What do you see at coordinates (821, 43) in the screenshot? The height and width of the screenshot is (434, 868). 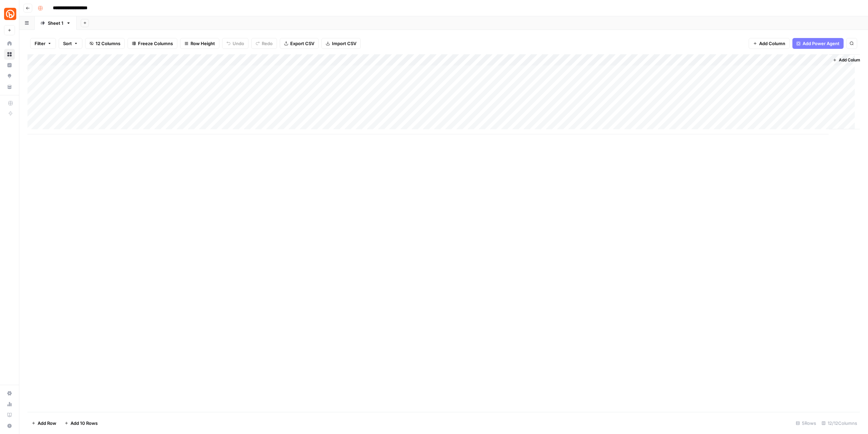 I see `span: Add Power Agent` at bounding box center [821, 43].